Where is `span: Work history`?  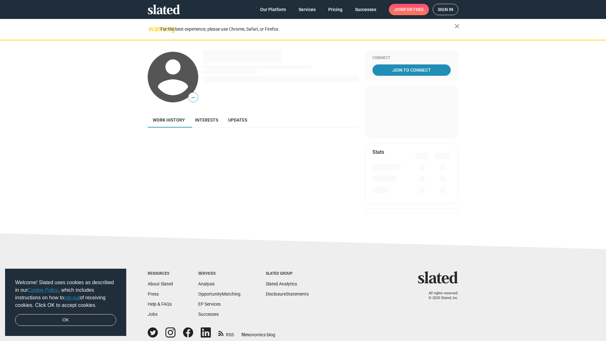 span: Work history is located at coordinates (169, 120).